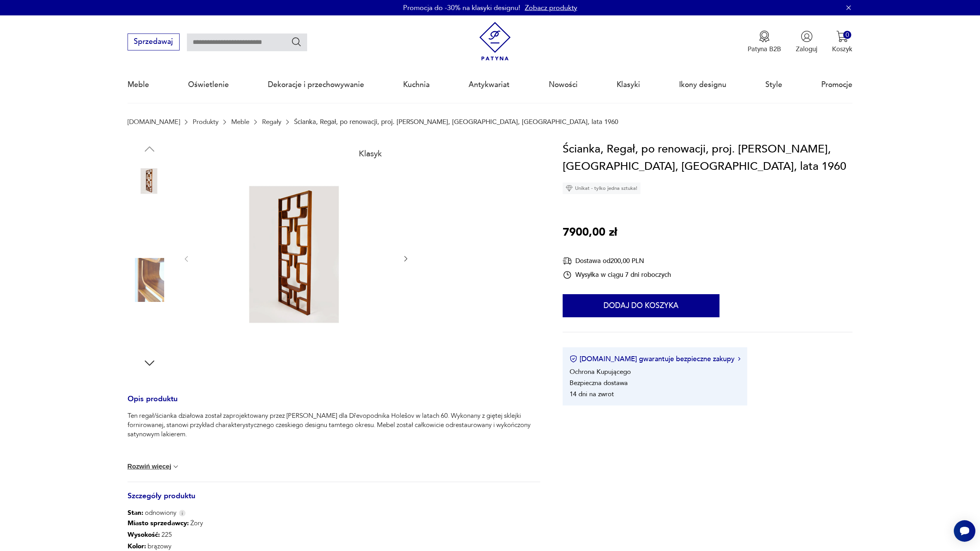 Image resolution: width=980 pixels, height=551 pixels. Describe the element at coordinates (807, 37) in the screenshot. I see `img: Ikonka użytkownika` at that location.